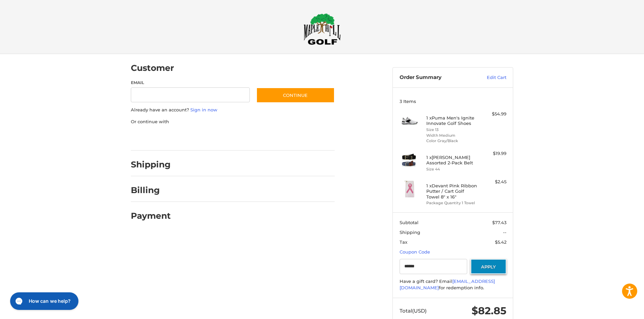 The image size is (644, 319). I want to click on h2: Billing, so click(150, 190).